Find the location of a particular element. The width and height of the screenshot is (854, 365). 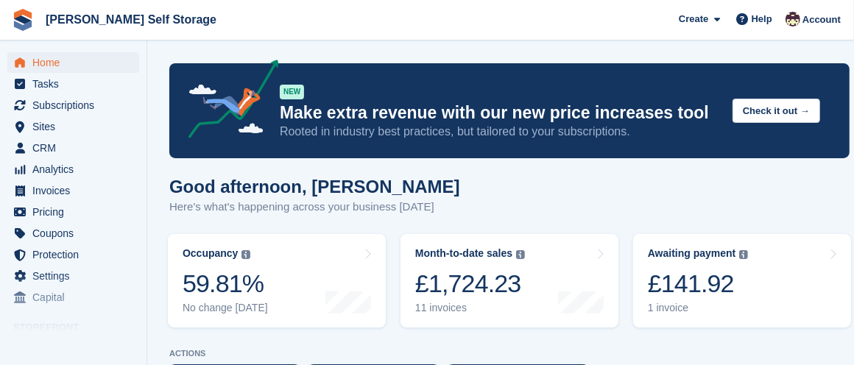

span: Pricing is located at coordinates (77, 212).